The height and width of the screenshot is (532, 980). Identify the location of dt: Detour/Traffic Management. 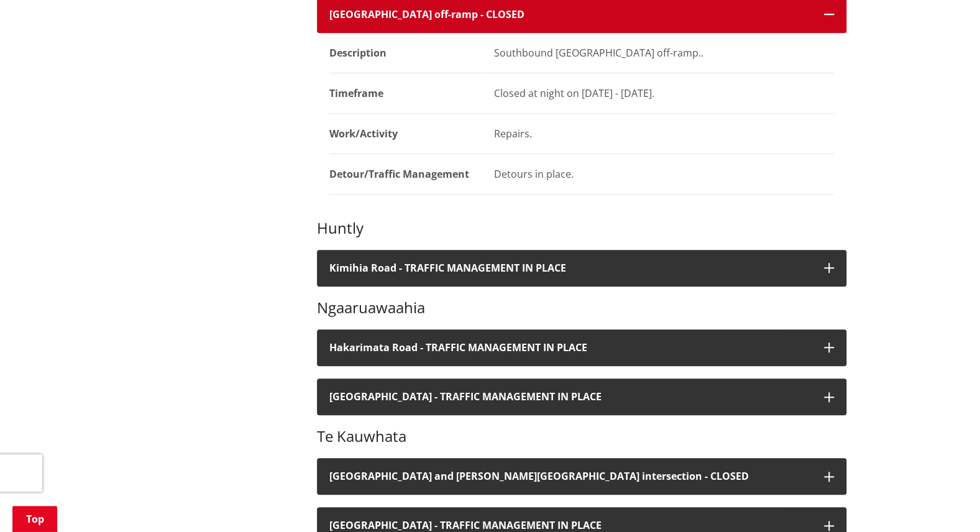
(405, 174).